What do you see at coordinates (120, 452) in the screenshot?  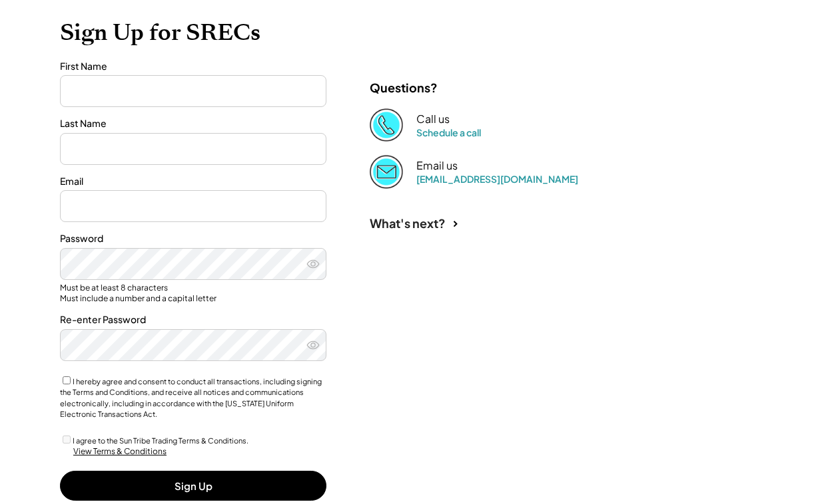 I see `div: View Terms & Conditions` at bounding box center [120, 452].